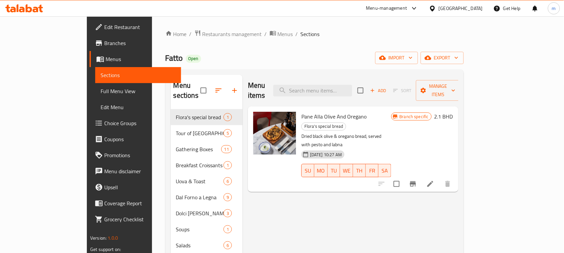 The width and height of the screenshot is (564, 253). Describe the element at coordinates (198, 149) in the screenshot. I see `span: Gathering Boxes` at that location.